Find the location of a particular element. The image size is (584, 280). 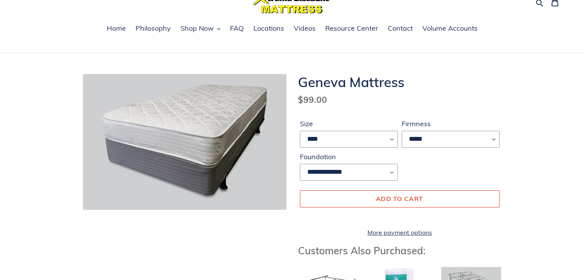

label: Firmness is located at coordinates (450, 124).